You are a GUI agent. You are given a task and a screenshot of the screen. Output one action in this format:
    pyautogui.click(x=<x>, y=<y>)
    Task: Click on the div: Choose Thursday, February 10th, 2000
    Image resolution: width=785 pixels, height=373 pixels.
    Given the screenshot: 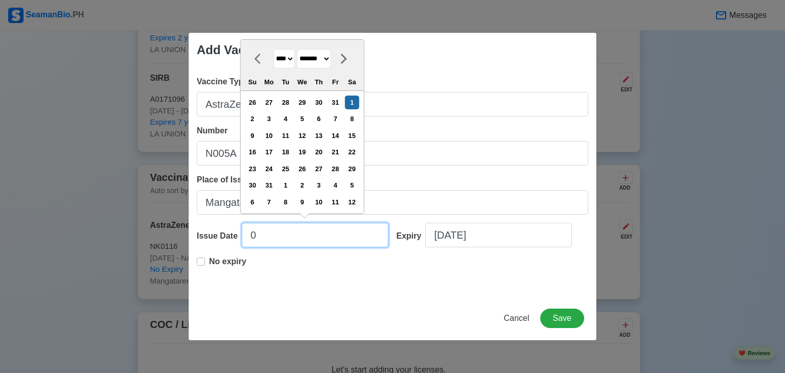 What is the action you would take?
    pyautogui.click(x=318, y=202)
    